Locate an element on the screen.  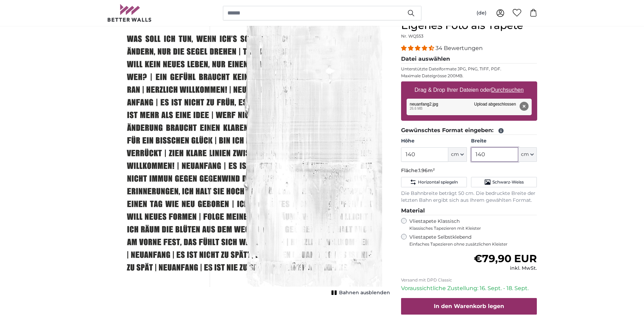
p: Die Bahnbreite beträgt 50 cm. Die bedruckte Breite der letzten Bahn ergibt sich aus Ihrem gewählt... is located at coordinates (469, 197).